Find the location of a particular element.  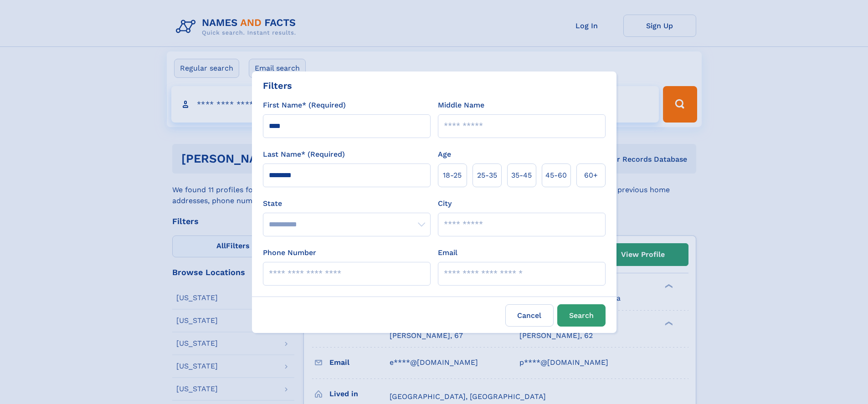

label: First Name* (Required) is located at coordinates (304, 106).